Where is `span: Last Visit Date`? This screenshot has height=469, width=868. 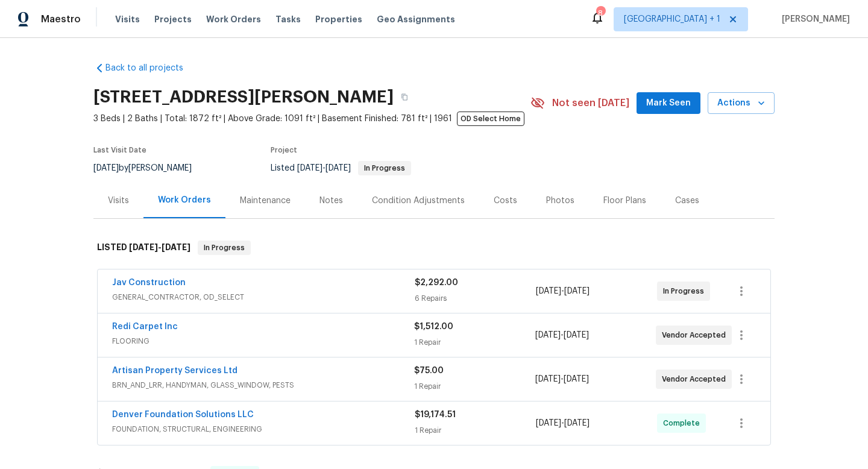
span: Last Visit Date is located at coordinates (120, 150).